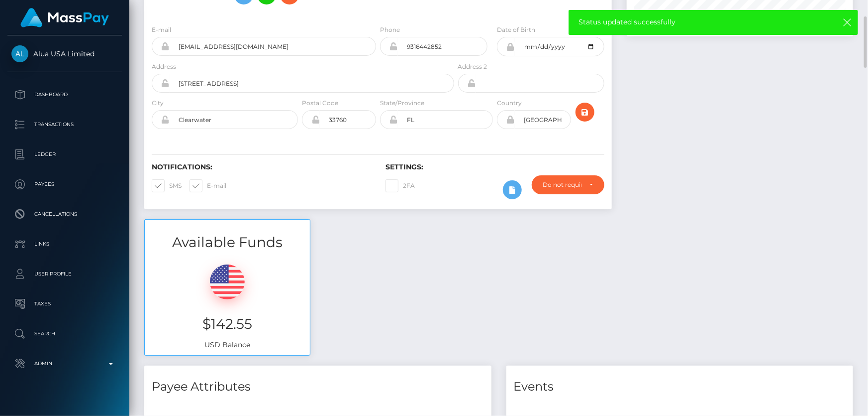  Describe the element at coordinates (510, 103) in the screenshot. I see `label: Country` at that location.